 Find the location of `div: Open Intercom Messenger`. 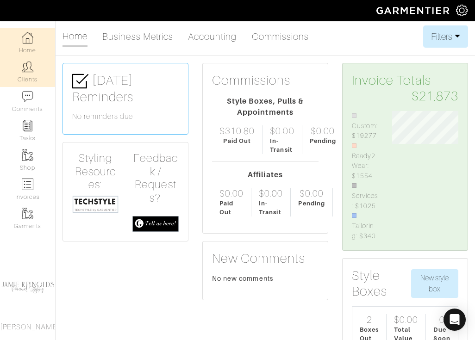

div: Open Intercom Messenger is located at coordinates (454, 320).